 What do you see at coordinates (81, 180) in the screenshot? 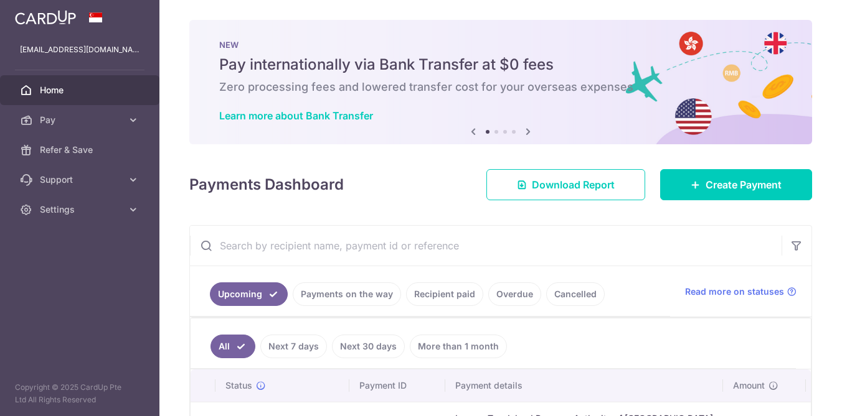
I see `span: Support` at bounding box center [81, 180].